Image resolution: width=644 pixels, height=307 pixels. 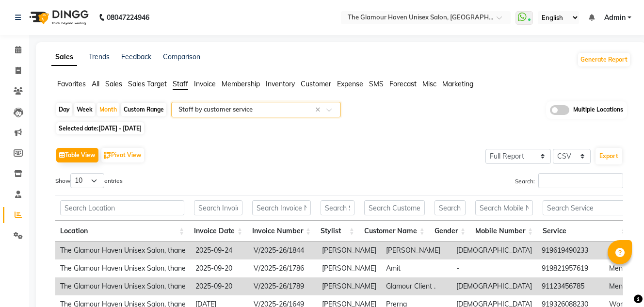 What do you see at coordinates (87, 180) in the screenshot?
I see `select: Showentries` at bounding box center [87, 180].